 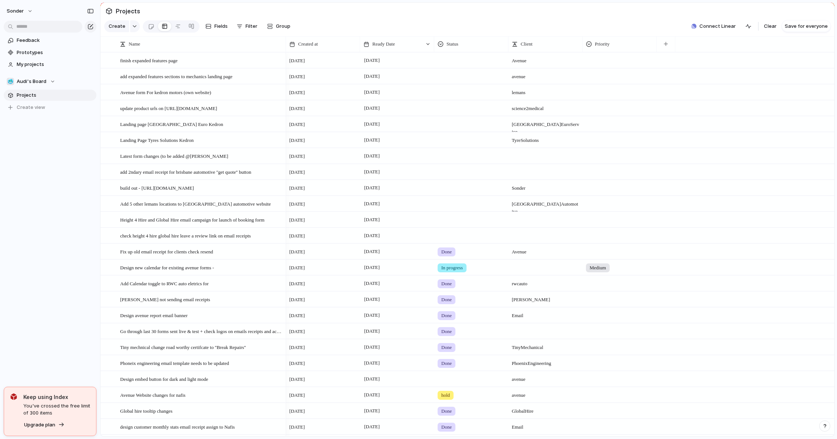 I want to click on button: sonder, so click(x=20, y=11).